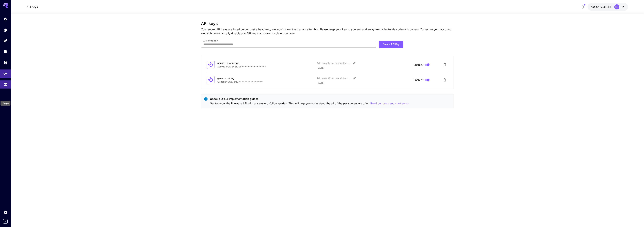  What do you see at coordinates (5, 19) in the screenshot?
I see `div: Home` at bounding box center [5, 19].